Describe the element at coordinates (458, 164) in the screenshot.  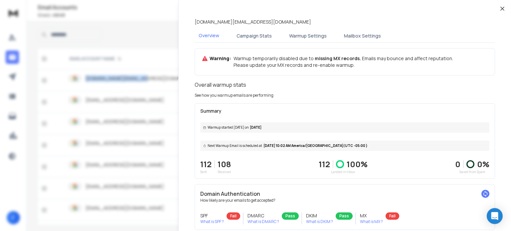
I see `strong: 0` at that location.